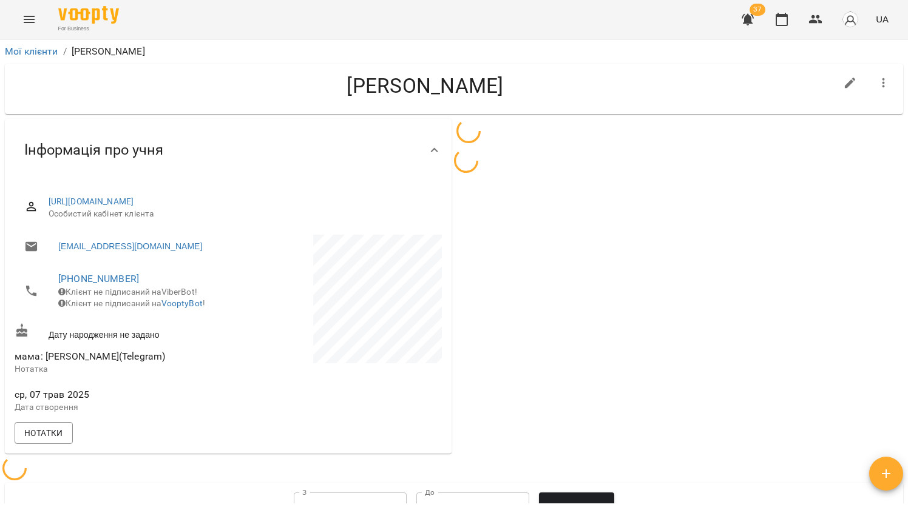  What do you see at coordinates (89, 29) in the screenshot?
I see `span: For Business` at bounding box center [89, 29].